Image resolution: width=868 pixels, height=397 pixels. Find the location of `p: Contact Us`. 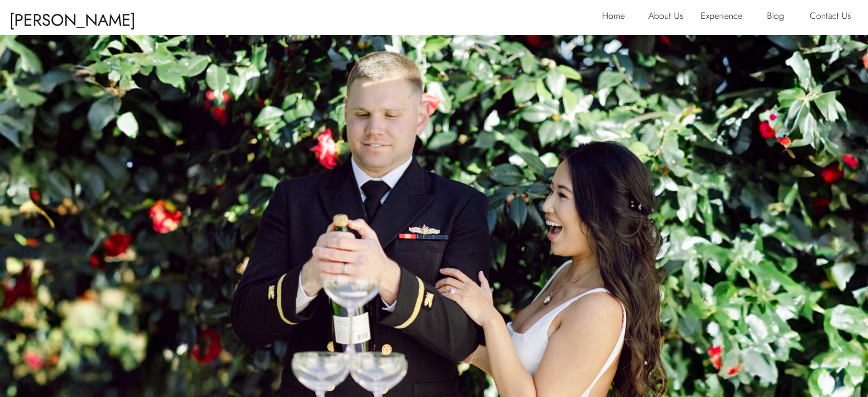

p: Contact Us is located at coordinates (834, 17).